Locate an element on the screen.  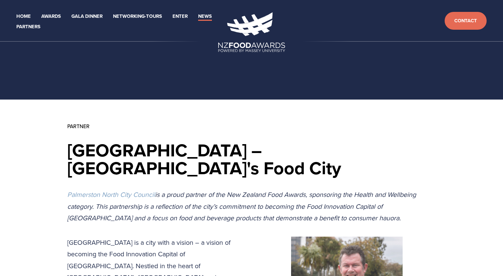
a: News is located at coordinates (205, 16).